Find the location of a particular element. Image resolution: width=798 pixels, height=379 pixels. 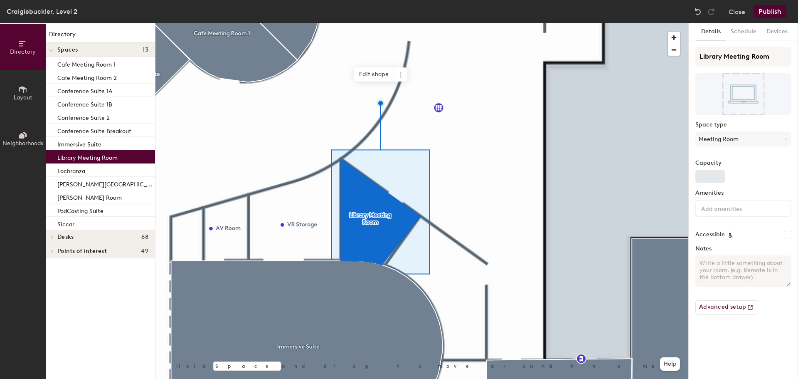

label: Notes is located at coordinates (743, 249).